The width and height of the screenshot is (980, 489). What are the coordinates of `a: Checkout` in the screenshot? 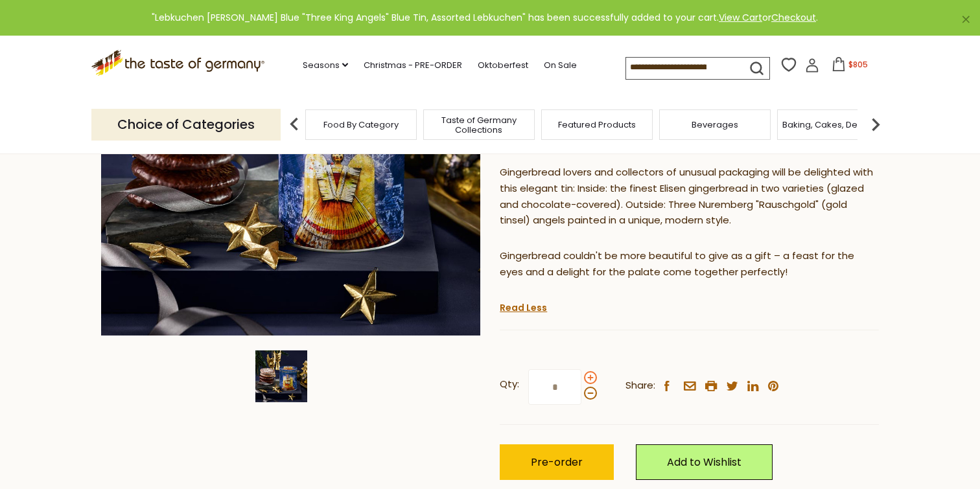 It's located at (793, 18).